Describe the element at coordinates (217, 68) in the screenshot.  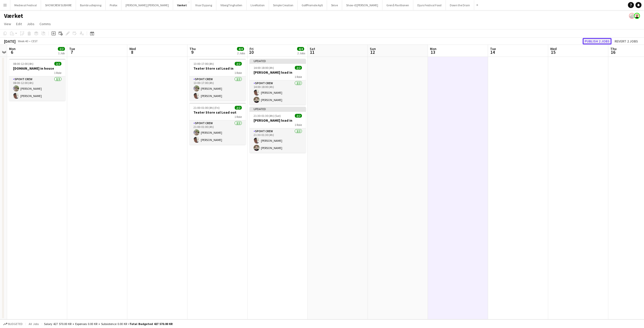
I see `h3: Teater Store sal Load in` at that location.